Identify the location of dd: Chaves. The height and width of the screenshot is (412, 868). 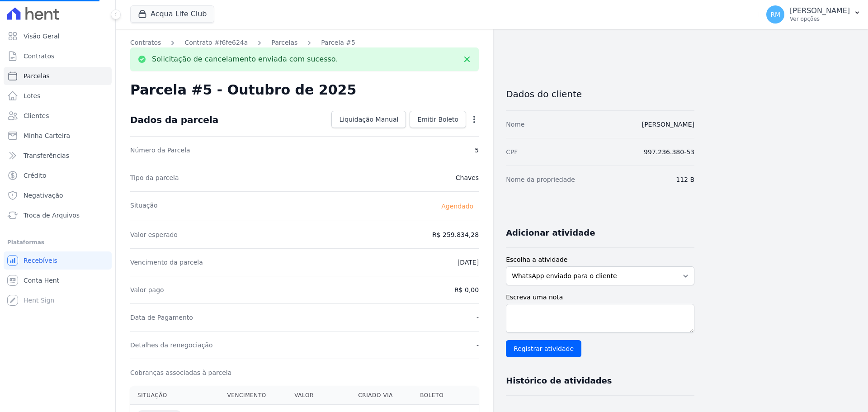
(467, 177).